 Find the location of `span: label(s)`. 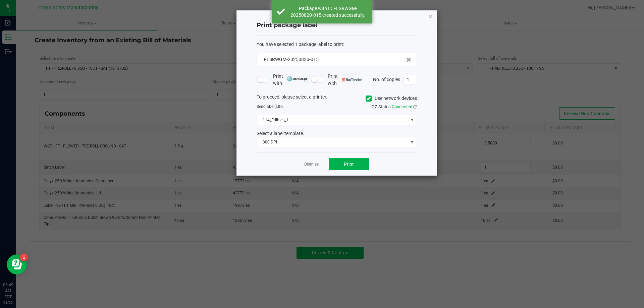

span: label(s) is located at coordinates (273, 107).